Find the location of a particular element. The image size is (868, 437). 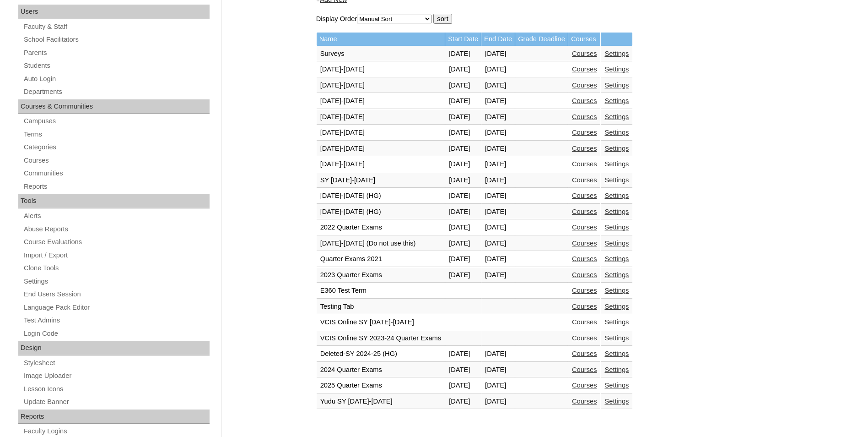

td: 2025 Quarter Exams is located at coordinates (381, 385).